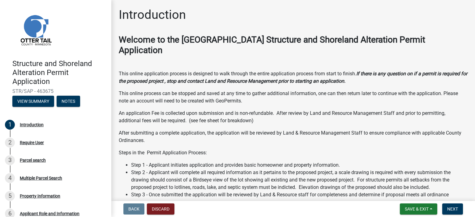 Image resolution: width=475 pixels, height=217 pixels. Describe the element at coordinates (299, 199) in the screenshot. I see `li: Step 3 - Once submitted the application will be reviewed by Land & Resource staff for completenes...` at that location.